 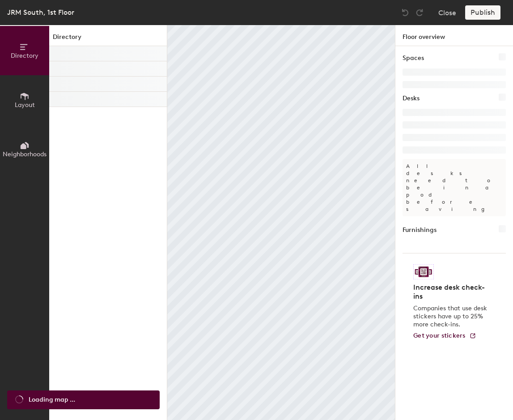 I want to click on p: Companies that use desk stickers have up to 25% more check-ins., so click(x=451, y=317).